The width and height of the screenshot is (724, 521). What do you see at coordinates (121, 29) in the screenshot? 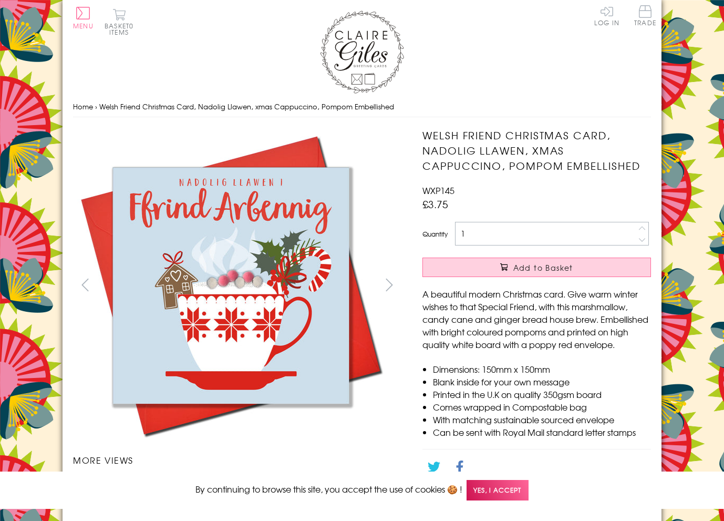
I see `span: 0 items` at bounding box center [121, 29].